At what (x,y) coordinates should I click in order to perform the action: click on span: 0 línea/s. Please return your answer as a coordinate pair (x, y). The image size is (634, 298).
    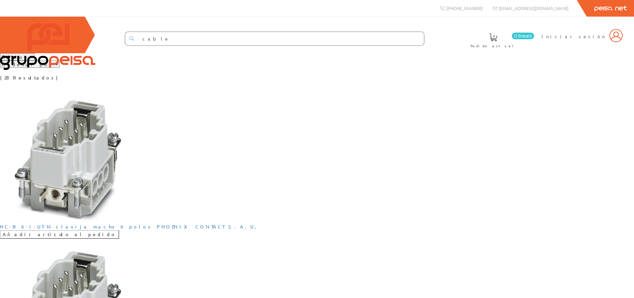
    Looking at the image, I should click on (523, 36).